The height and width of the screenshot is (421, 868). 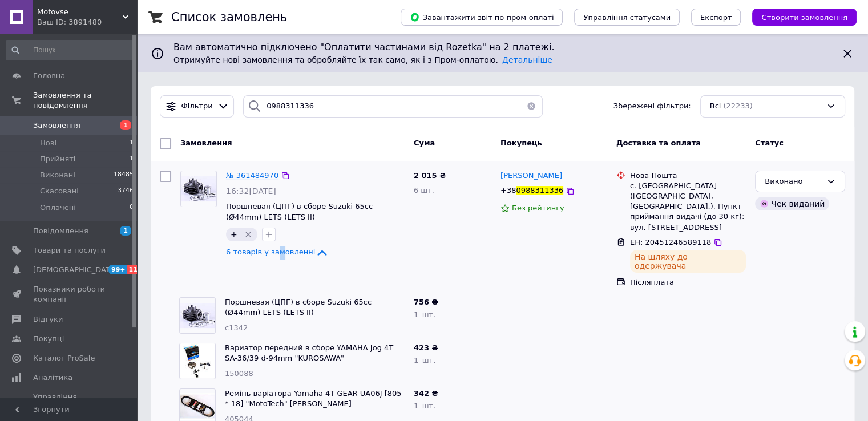 What do you see at coordinates (271, 252) in the screenshot?
I see `span: 6 товарів у замовленні` at bounding box center [271, 252].